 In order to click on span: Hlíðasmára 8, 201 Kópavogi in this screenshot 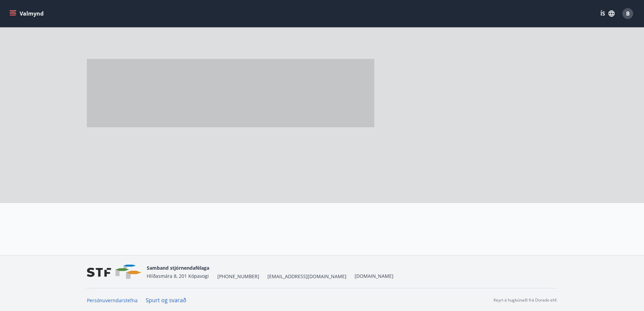, I will do `click(178, 276)`.